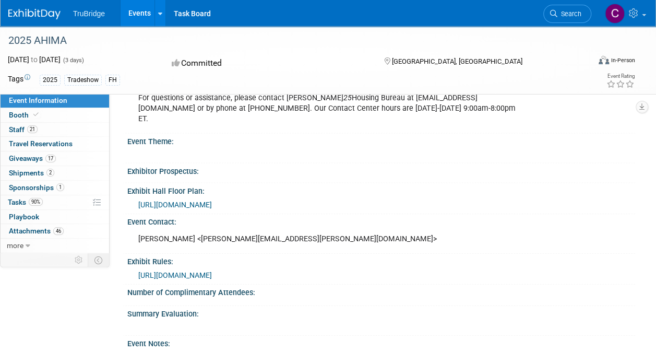 The height and width of the screenshot is (352, 656). Describe the element at coordinates (55, 158) in the screenshot. I see `a: Giveaways17` at that location.